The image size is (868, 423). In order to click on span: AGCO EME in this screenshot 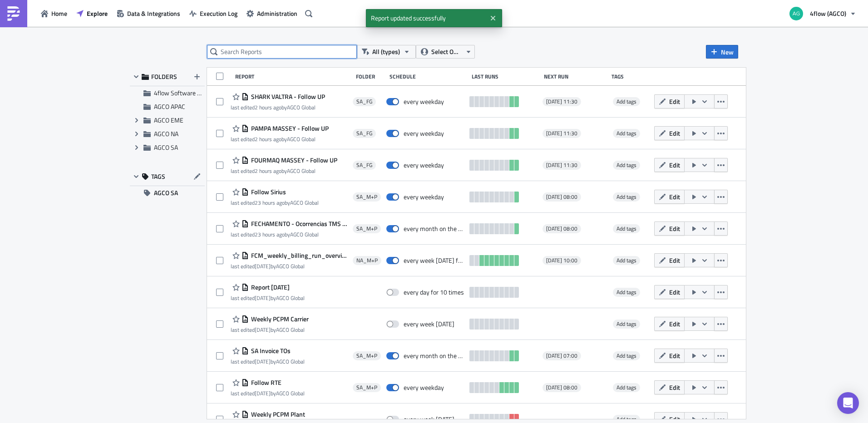, I will do `click(168, 120)`.